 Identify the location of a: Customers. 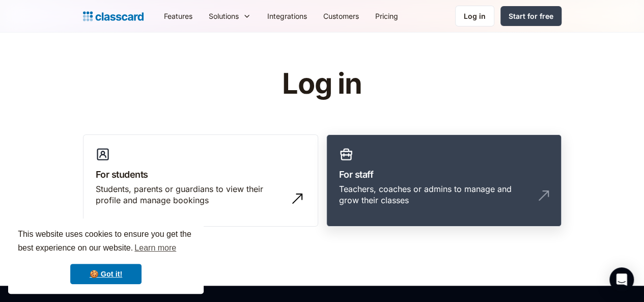
(341, 16).